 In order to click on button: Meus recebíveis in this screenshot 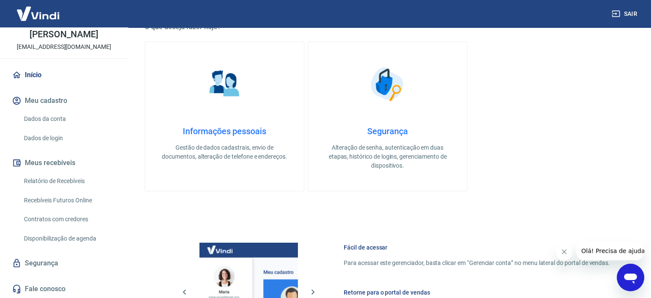, I will do `click(64, 163)`.